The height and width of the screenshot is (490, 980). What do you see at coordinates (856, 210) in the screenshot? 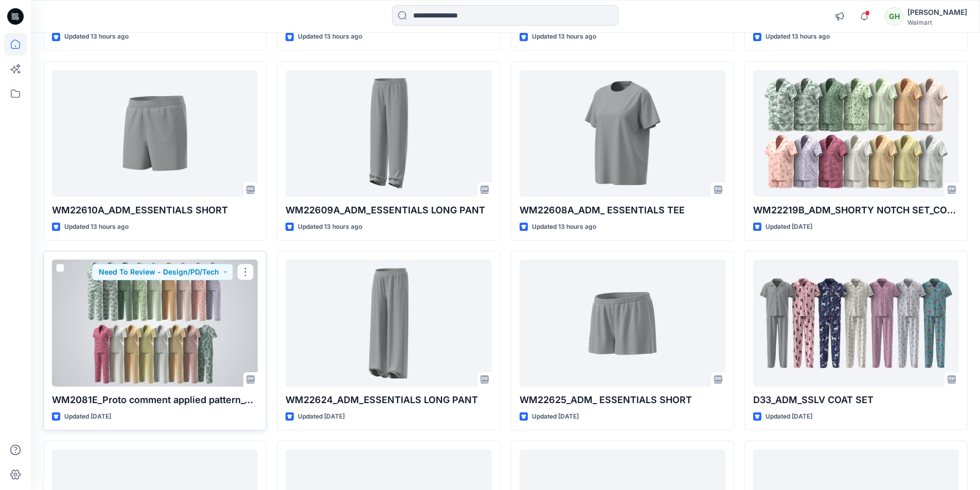
I see `p: WM22219B_ADM_SHORTY NOTCH SET_COLORWAY` at bounding box center [856, 210].